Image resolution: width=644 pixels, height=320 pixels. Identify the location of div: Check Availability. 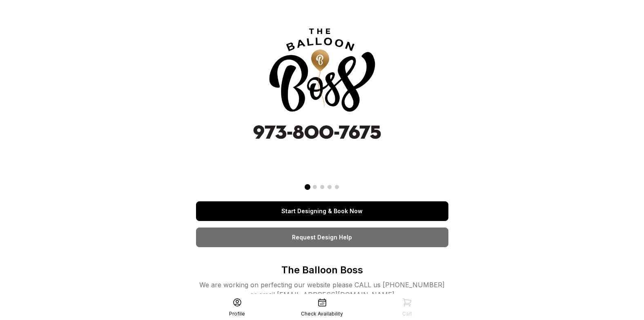
(322, 314).